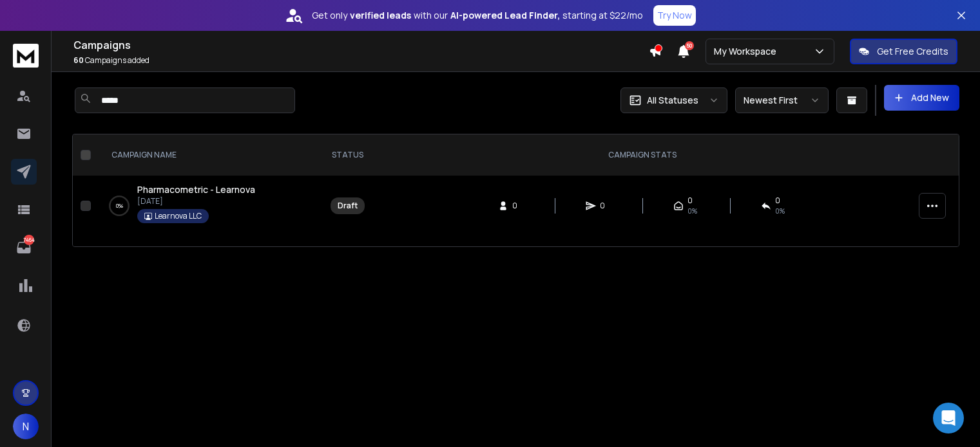 The height and width of the screenshot is (447, 980). I want to click on span: N, so click(26, 427).